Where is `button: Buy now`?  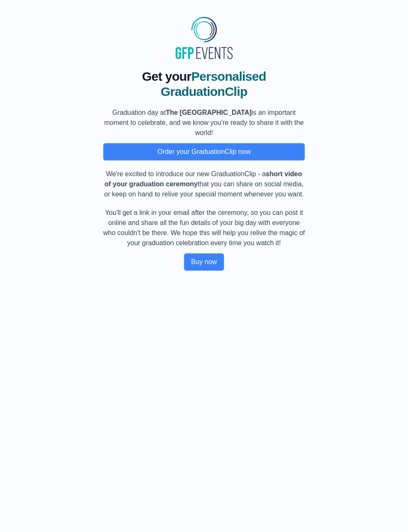 button: Buy now is located at coordinates (204, 262).